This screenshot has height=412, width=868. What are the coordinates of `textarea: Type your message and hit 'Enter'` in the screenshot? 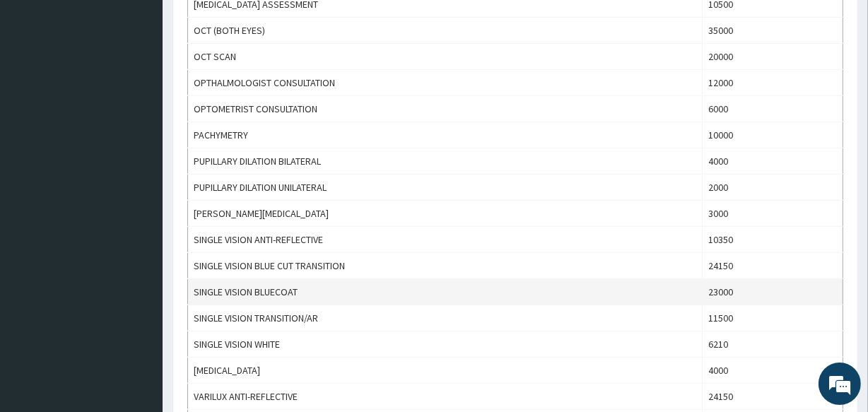 It's located at (138, 293).